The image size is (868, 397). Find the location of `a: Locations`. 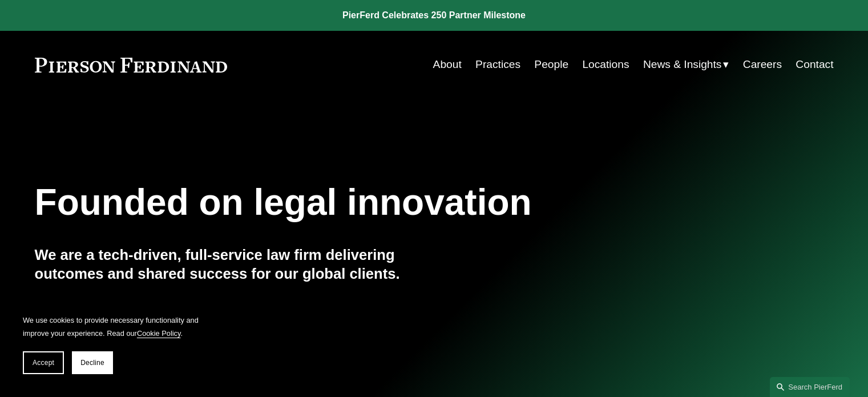

a: Locations is located at coordinates (606, 65).